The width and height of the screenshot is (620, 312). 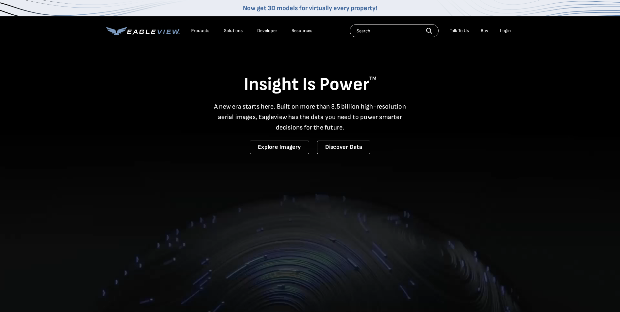 I want to click on div: Talk To Us, so click(x=459, y=31).